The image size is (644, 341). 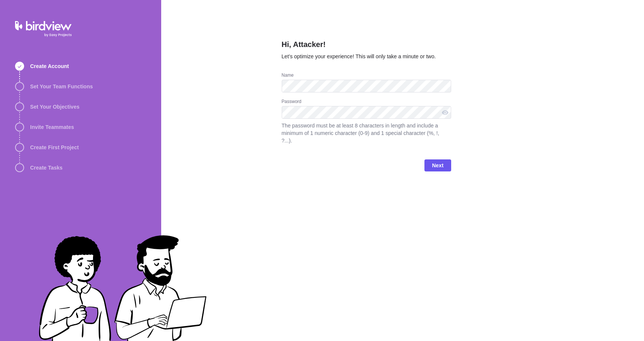 What do you see at coordinates (54, 106) in the screenshot?
I see `span: Set Your Objectives` at bounding box center [54, 106].